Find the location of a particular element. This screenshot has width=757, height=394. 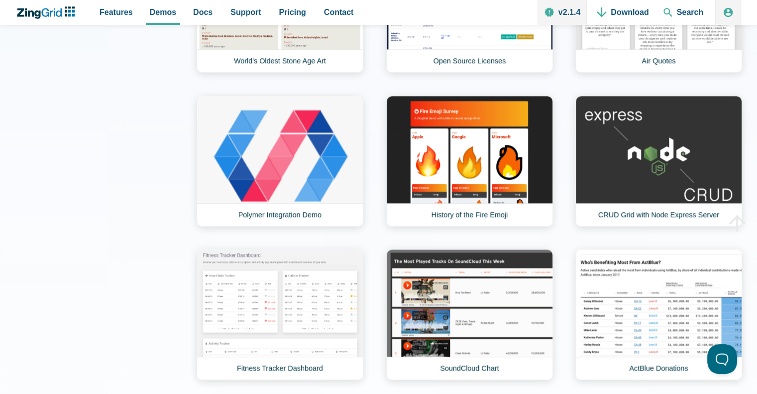

a: Polymer Integration Demo is located at coordinates (280, 161).